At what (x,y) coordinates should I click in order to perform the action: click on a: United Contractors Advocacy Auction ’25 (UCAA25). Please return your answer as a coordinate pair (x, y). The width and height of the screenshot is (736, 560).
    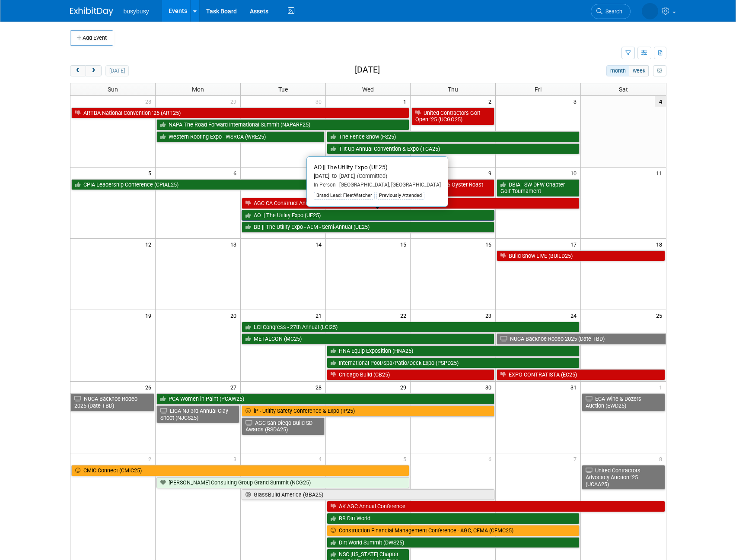
    Looking at the image, I should click on (623, 477).